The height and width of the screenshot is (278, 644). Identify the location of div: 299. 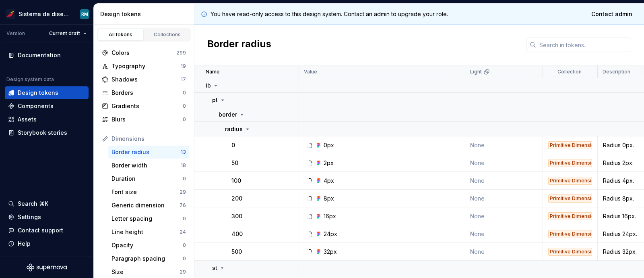
(181, 53).